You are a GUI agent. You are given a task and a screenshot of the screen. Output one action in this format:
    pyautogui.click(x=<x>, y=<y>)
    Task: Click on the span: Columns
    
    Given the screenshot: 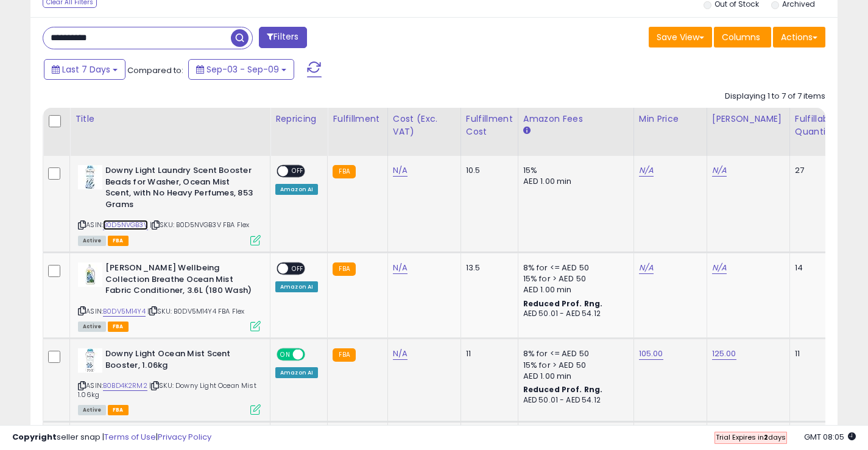 What is the action you would take?
    pyautogui.click(x=740, y=37)
    